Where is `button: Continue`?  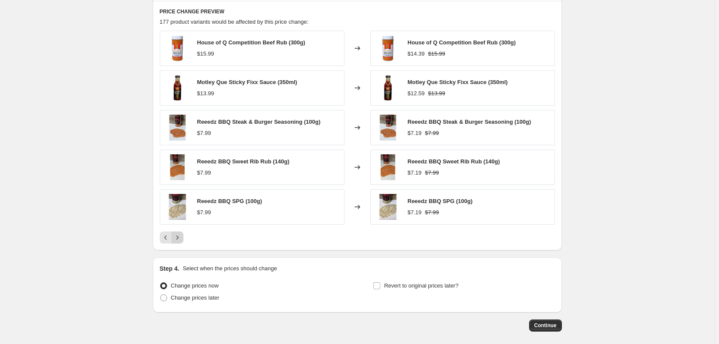 button: Continue is located at coordinates (546, 325).